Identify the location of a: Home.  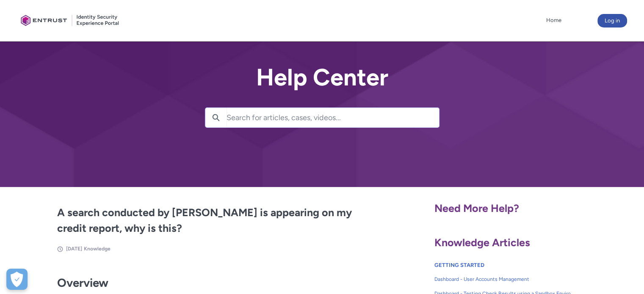
(554, 20).